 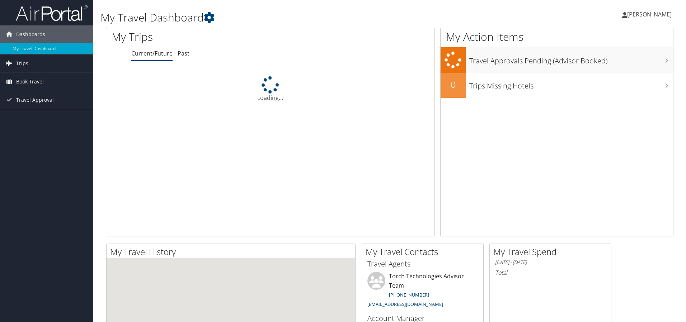 I want to click on h2: My Travel Contacts, so click(x=424, y=252).